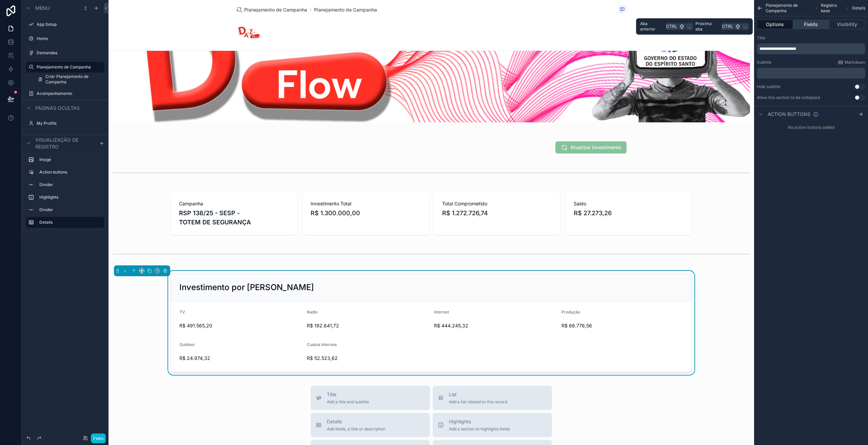 Image resolution: width=868 pixels, height=445 pixels. I want to click on a: Markdown, so click(851, 62).